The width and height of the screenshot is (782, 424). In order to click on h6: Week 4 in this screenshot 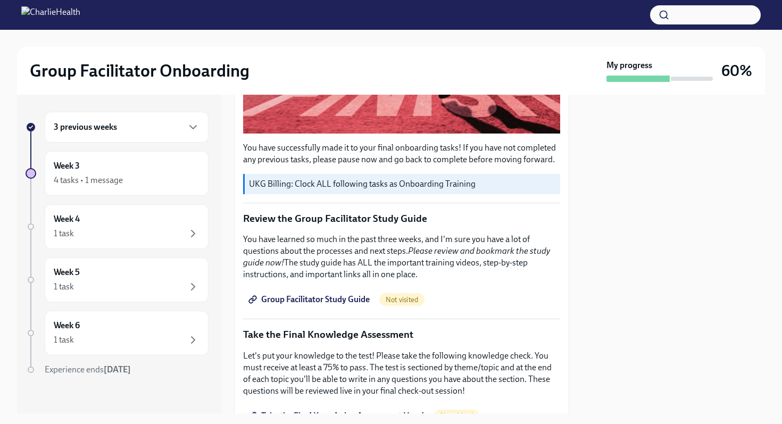, I will do `click(66, 219)`.